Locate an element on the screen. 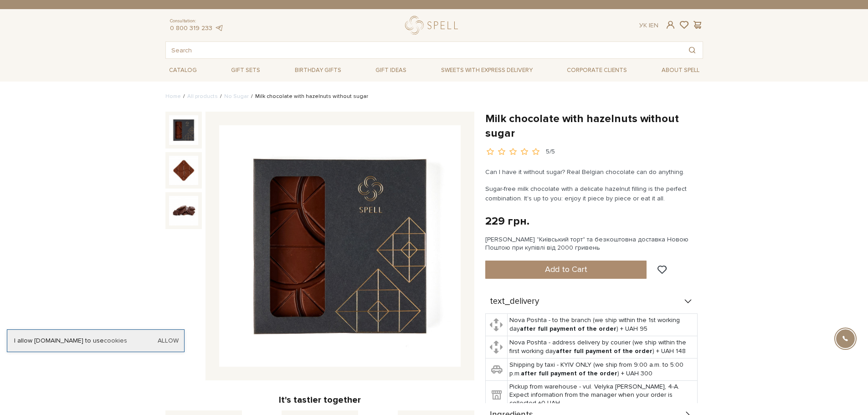 Image resolution: width=868 pixels, height=415 pixels. p: Sugar-free milk chocolate with a delicate hazelnut filling is the perfect combination. It's up to... is located at coordinates (592, 193).